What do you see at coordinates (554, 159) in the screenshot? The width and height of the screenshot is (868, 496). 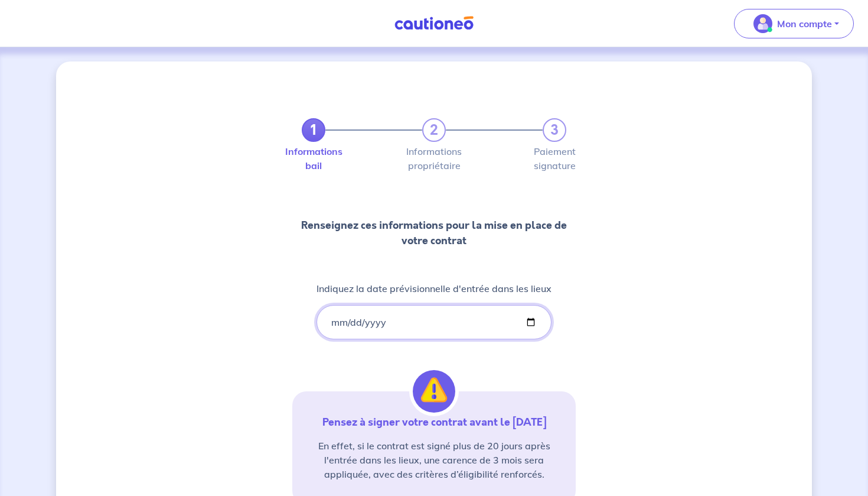 I see `label: Paiement signature` at bounding box center [554, 159].